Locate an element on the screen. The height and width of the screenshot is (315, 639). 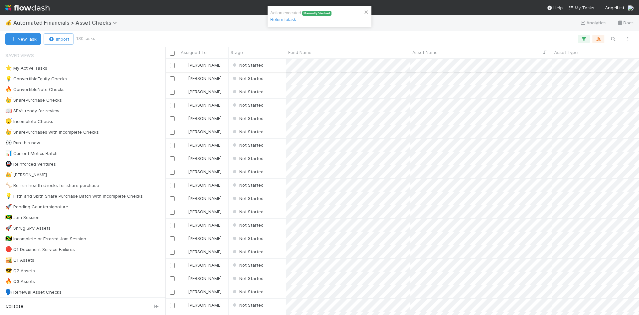
a: My Tasks is located at coordinates (581, 8).